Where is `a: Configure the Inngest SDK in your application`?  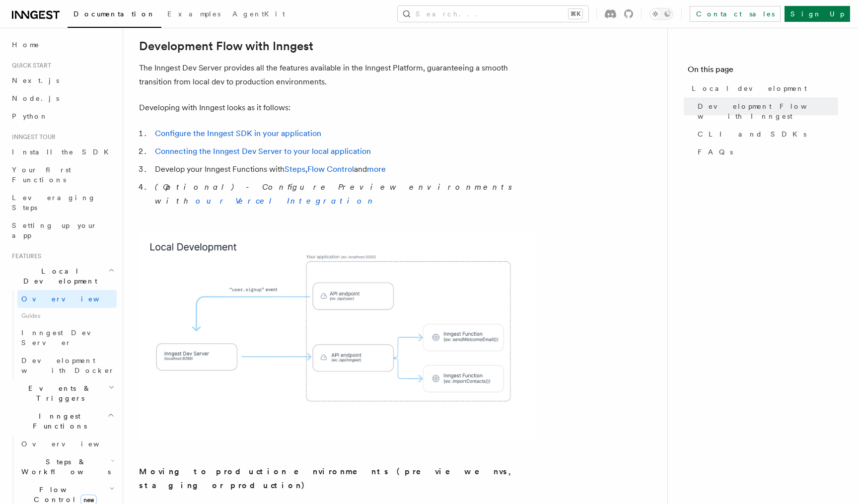
a: Configure the Inngest SDK in your application is located at coordinates (238, 133).